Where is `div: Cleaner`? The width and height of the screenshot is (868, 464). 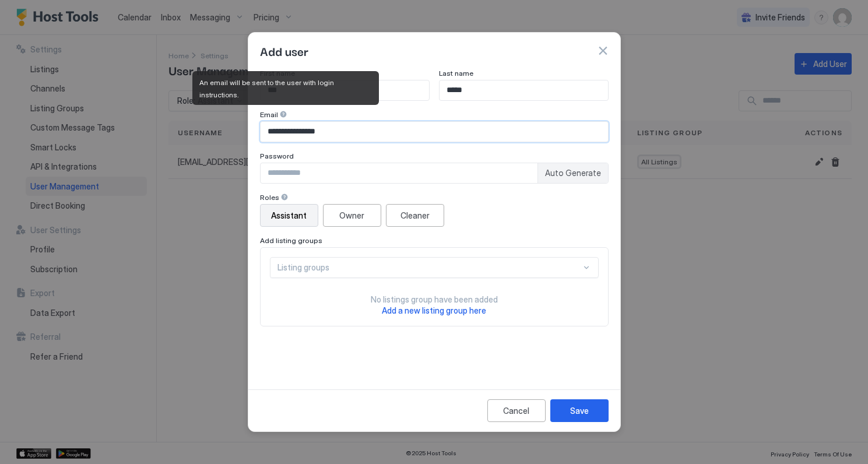
div: Cleaner is located at coordinates (415, 215).